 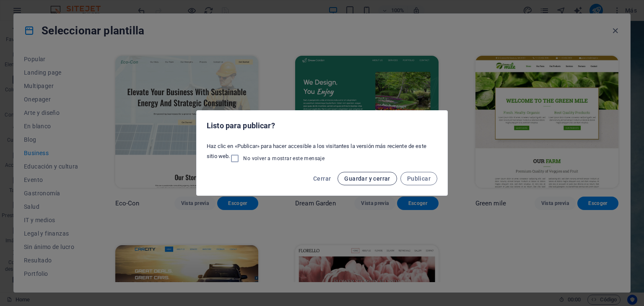 What do you see at coordinates (284, 158) in the screenshot?
I see `span: No volver a mostrar este mensaje` at bounding box center [284, 158].